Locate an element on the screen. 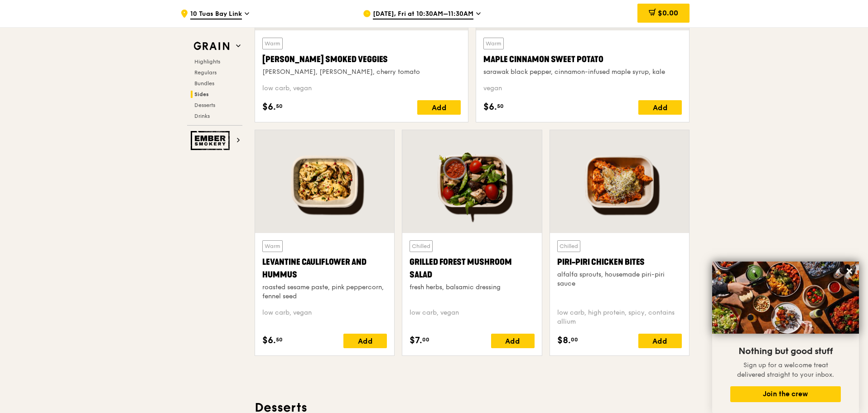 This screenshot has height=413, width=868. div: roasted sesame paste, pink peppercorn, fennel seed is located at coordinates (324, 292).